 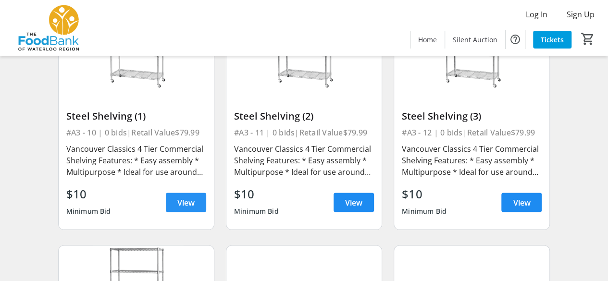 What do you see at coordinates (136, 132) in the screenshot?
I see `div: #A3 - 10 | 0 bids | Retail Value $79.99` at bounding box center [136, 132].